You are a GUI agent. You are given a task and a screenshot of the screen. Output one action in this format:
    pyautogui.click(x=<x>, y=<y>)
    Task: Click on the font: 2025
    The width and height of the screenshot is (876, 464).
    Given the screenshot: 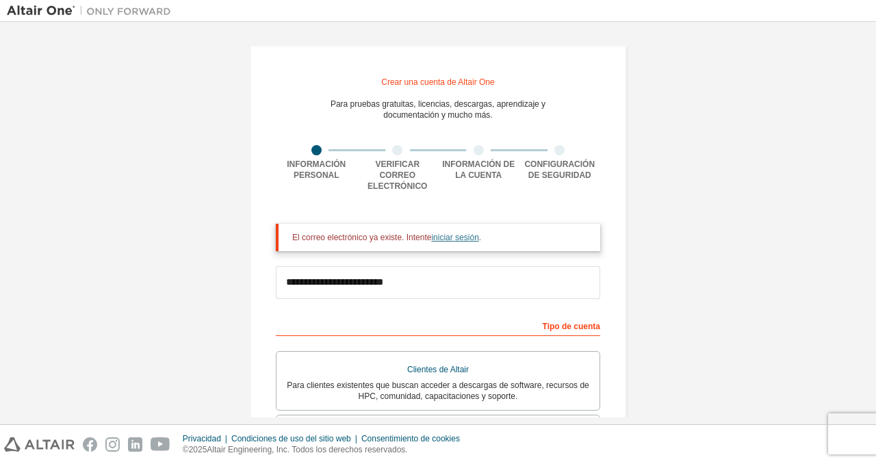 What is the action you would take?
    pyautogui.click(x=198, y=449)
    